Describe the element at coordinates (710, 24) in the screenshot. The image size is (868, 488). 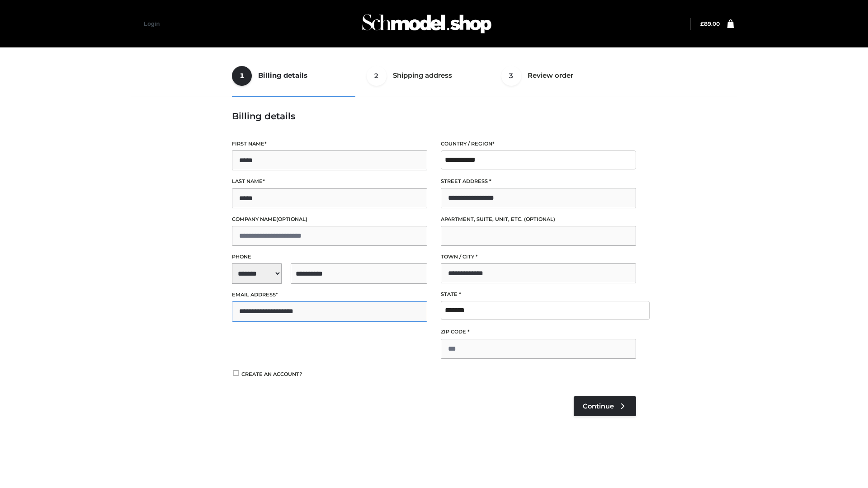
I see `a: £89.00` at that location.